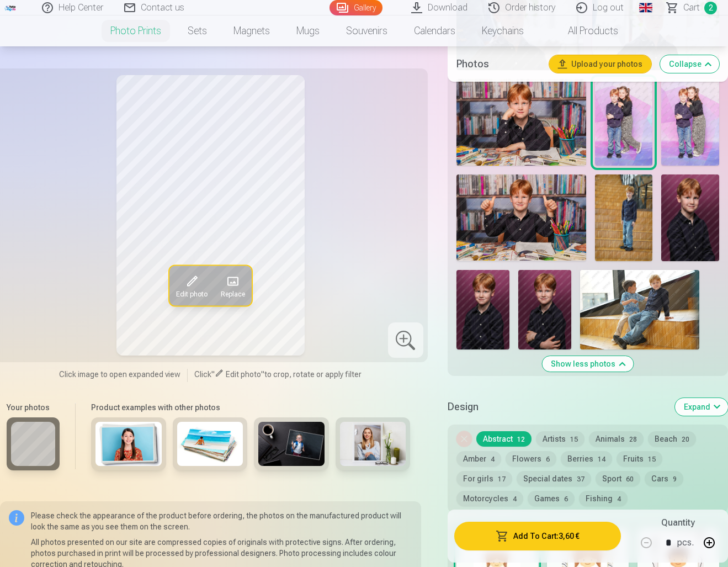 This screenshot has width=728, height=567. What do you see at coordinates (11, 8) in the screenshot?
I see `img: /fa1` at bounding box center [11, 8].